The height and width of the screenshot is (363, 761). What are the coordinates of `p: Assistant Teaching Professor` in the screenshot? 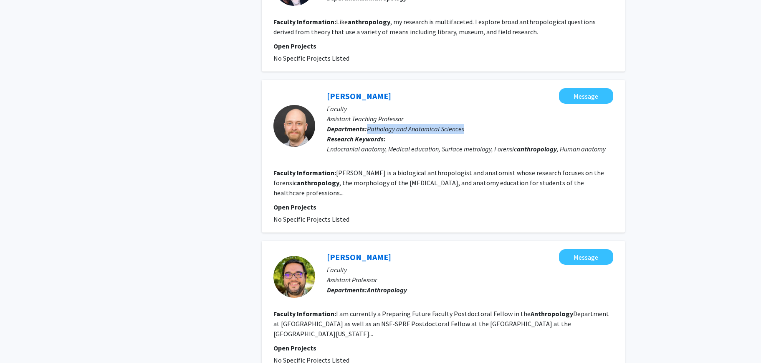 It's located at (470, 119).